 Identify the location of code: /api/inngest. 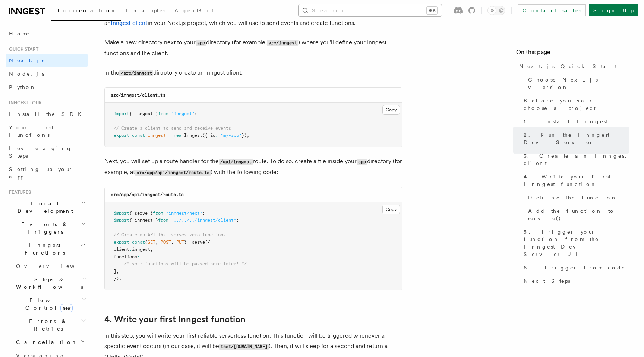
(235, 162).